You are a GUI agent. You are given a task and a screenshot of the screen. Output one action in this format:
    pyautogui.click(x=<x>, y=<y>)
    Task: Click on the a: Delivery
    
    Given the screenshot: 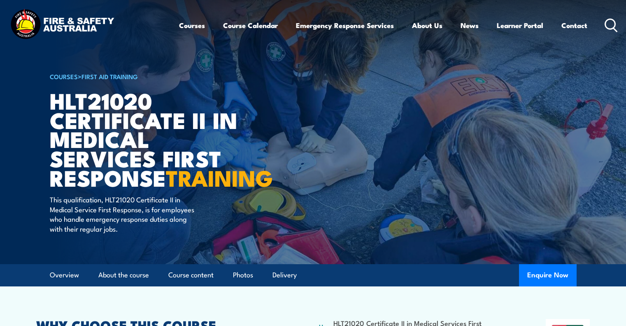 What is the action you would take?
    pyautogui.click(x=285, y=275)
    